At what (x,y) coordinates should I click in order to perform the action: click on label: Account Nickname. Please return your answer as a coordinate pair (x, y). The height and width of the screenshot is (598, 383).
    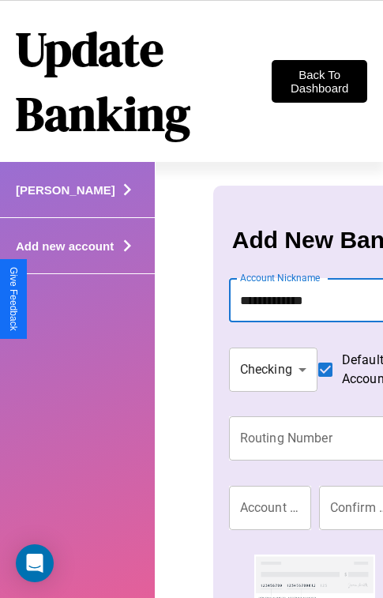
    Looking at the image, I should click on (280, 277).